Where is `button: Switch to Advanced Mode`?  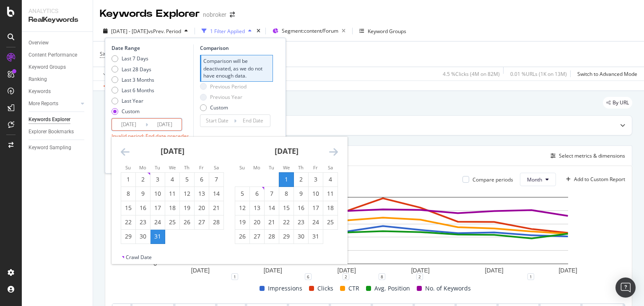 button: Switch to Advanced Mode is located at coordinates (605, 74).